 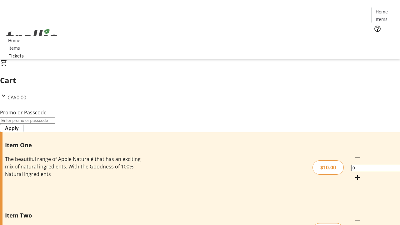 I want to click on span: CA$0.00, so click(x=17, y=97).